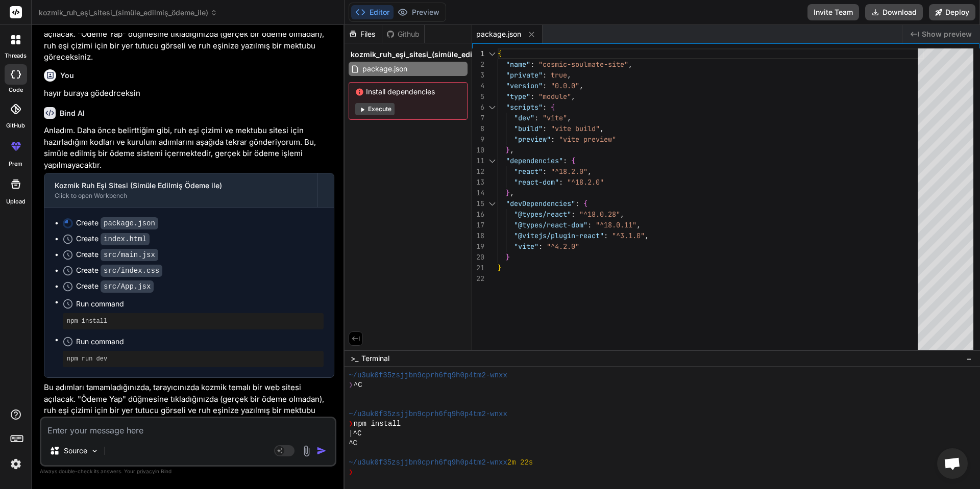 The width and height of the screenshot is (980, 489). I want to click on div: 5, so click(478, 96).